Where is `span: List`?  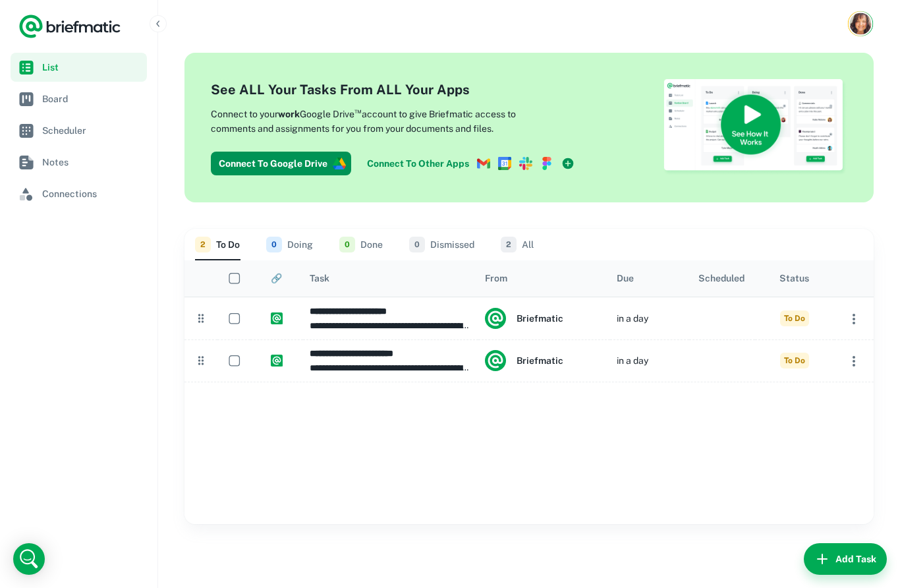 span: List is located at coordinates (92, 67).